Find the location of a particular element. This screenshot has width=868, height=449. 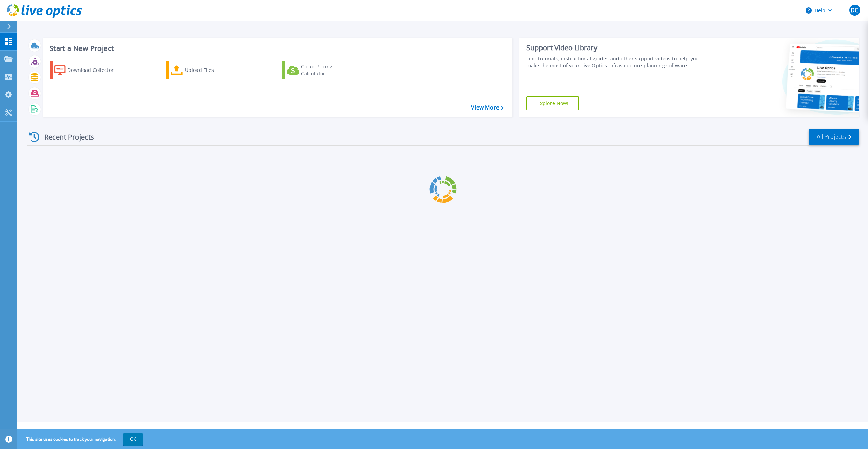

h3: Start a New Project is located at coordinates (276, 49).